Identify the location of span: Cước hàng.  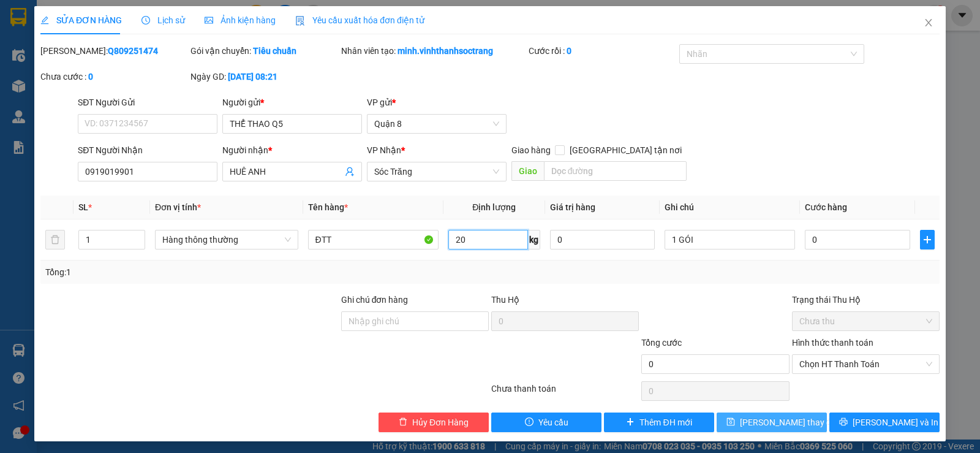
(826, 207).